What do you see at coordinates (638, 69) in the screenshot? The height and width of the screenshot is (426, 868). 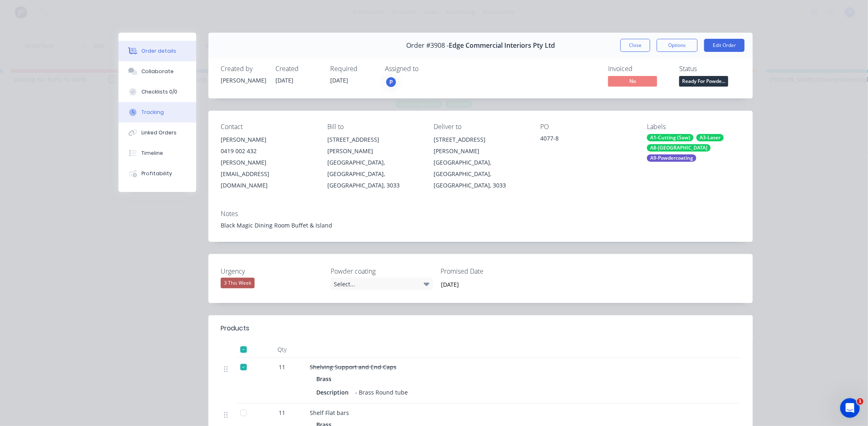 I see `div: Invoiced` at bounding box center [638, 69].